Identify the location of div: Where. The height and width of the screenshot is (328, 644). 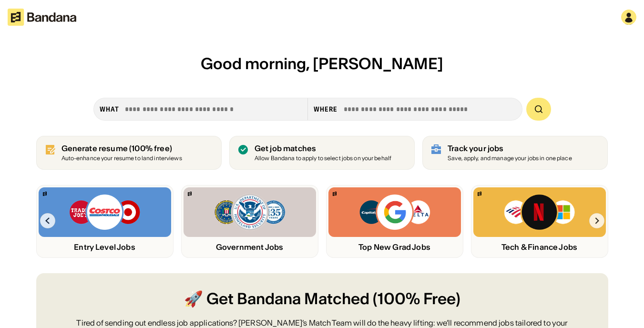
(325, 109).